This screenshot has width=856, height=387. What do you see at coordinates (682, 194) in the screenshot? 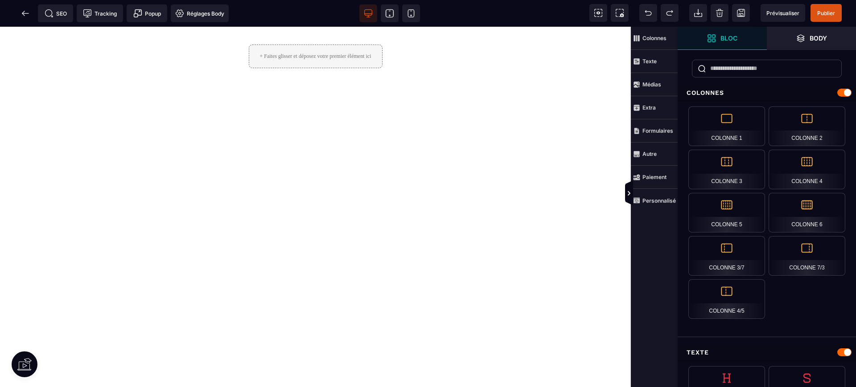
I see `span: Afficher les vues` at bounding box center [682, 194].